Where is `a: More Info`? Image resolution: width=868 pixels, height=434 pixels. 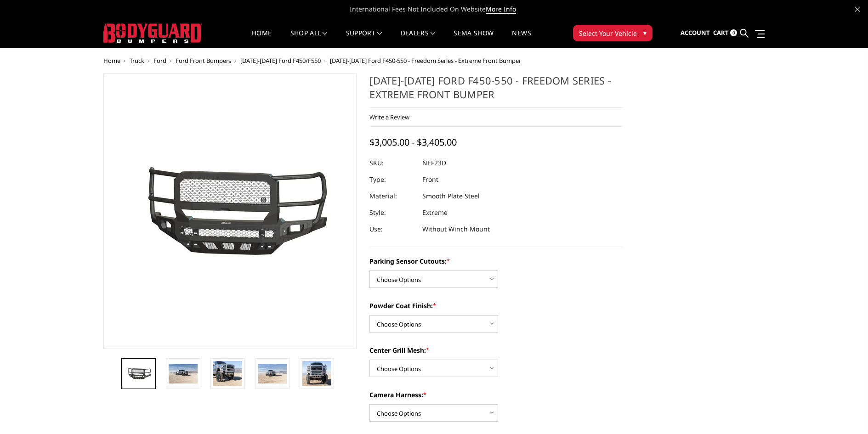
a: More Info is located at coordinates (501, 9).